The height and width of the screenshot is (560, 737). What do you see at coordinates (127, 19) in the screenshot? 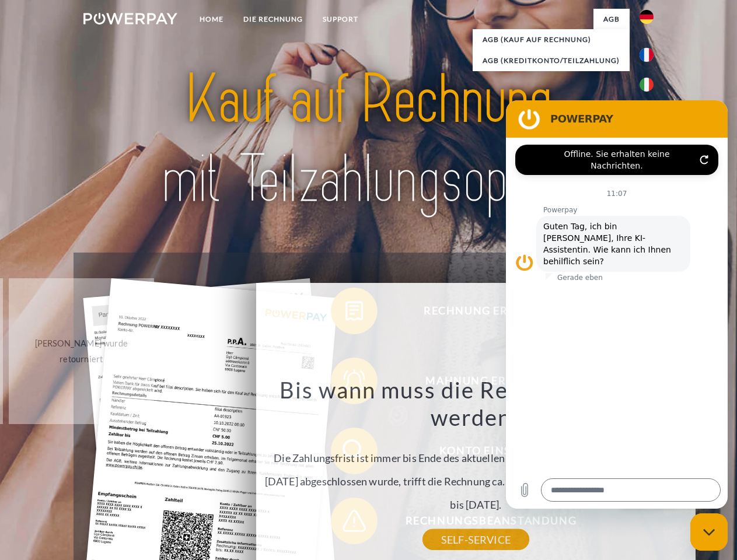
I see `h2: POWERPAY` at bounding box center [127, 19].